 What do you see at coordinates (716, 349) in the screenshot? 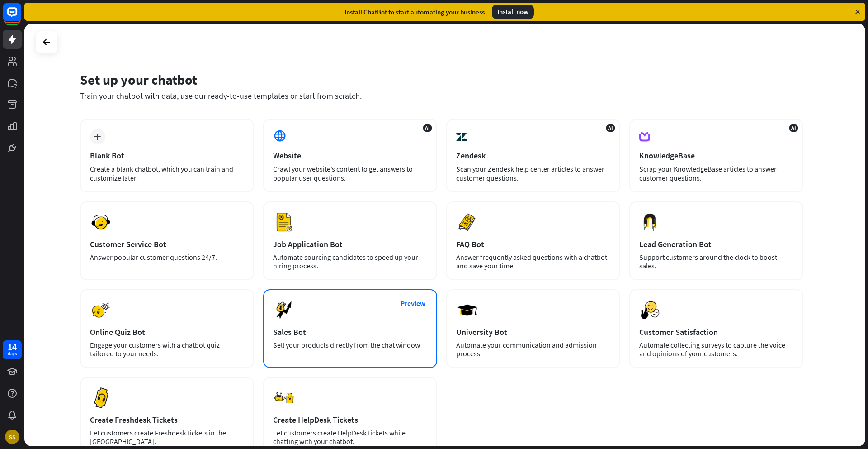
I see `div: Automate collecting surveys to capture the voice and opinions of your customers.` at bounding box center [716, 349].